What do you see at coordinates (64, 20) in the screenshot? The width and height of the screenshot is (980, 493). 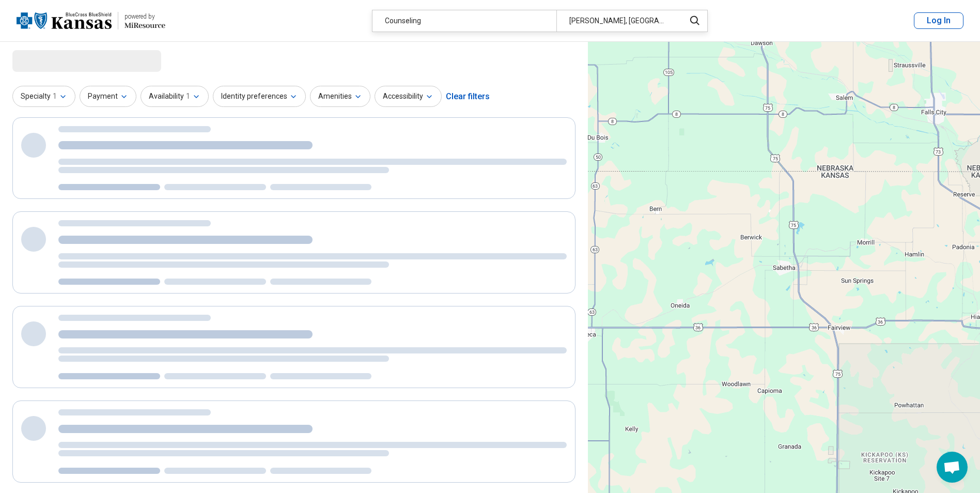 I see `img: Blue Cross Blue Shield Kansas` at bounding box center [64, 20].